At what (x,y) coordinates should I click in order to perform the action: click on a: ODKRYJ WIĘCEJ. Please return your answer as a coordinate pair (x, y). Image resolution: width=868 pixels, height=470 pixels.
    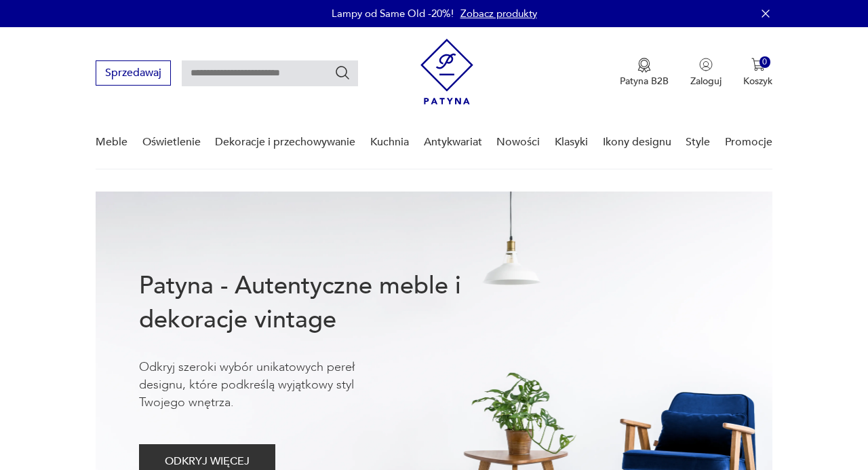
    Looking at the image, I should click on (207, 462).